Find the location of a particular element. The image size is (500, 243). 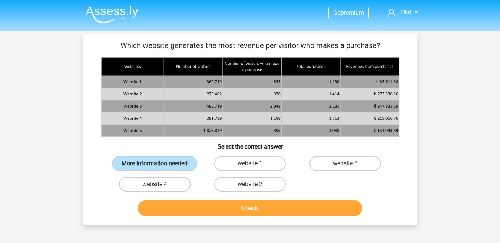

a: Zikri is located at coordinates (402, 13).